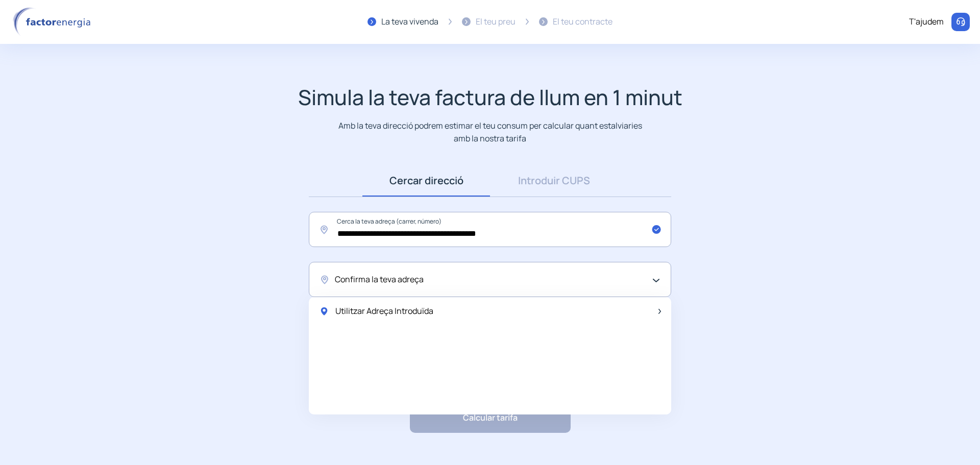  I want to click on div: La teva vivenda, so click(410, 22).